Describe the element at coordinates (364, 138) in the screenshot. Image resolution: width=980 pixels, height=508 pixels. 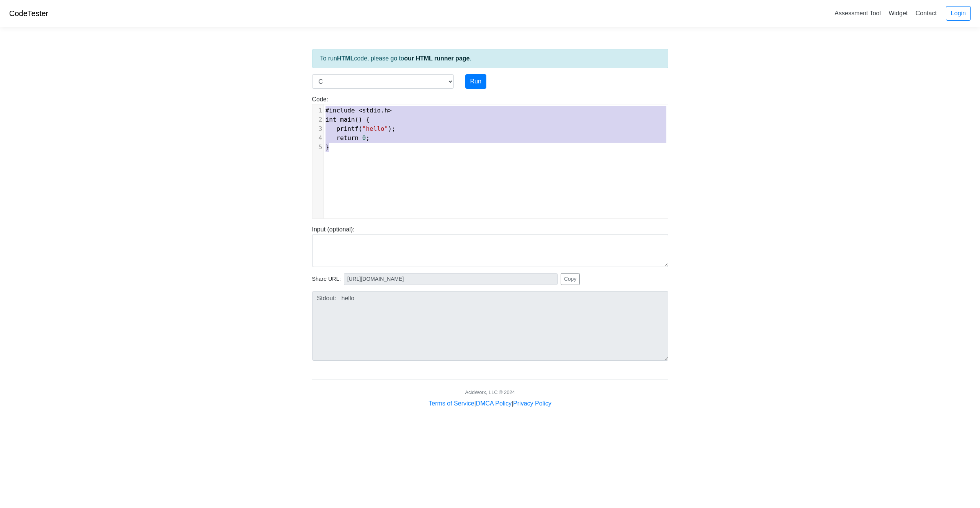
I see `span: 0` at that location.